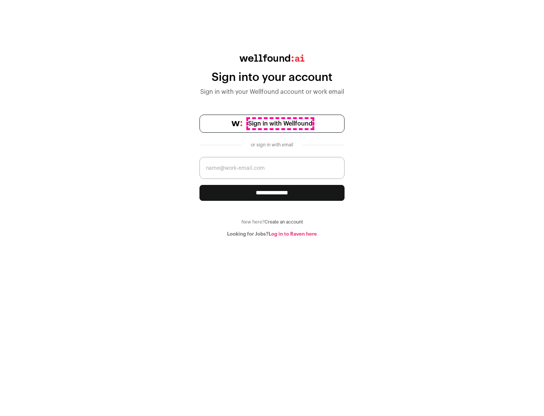  I want to click on div: Sign in with your Wellfound account or work email, so click(272, 92).